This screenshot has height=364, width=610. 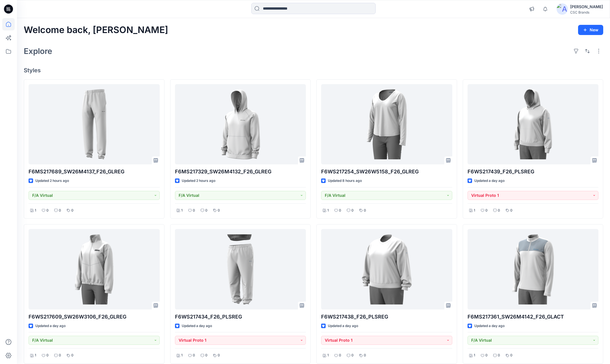 What do you see at coordinates (94, 172) in the screenshot?
I see `p: F6MS217689_SW26M4137_F26_GLREG` at bounding box center [94, 172].